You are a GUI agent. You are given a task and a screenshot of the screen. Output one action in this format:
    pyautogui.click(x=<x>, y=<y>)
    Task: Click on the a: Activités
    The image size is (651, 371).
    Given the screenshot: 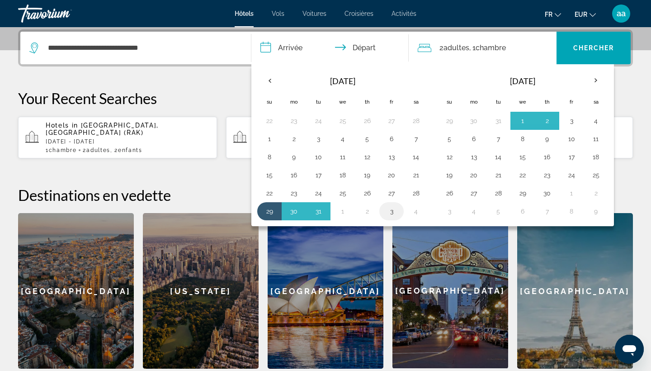 What is the action you would take?
    pyautogui.click(x=404, y=14)
    